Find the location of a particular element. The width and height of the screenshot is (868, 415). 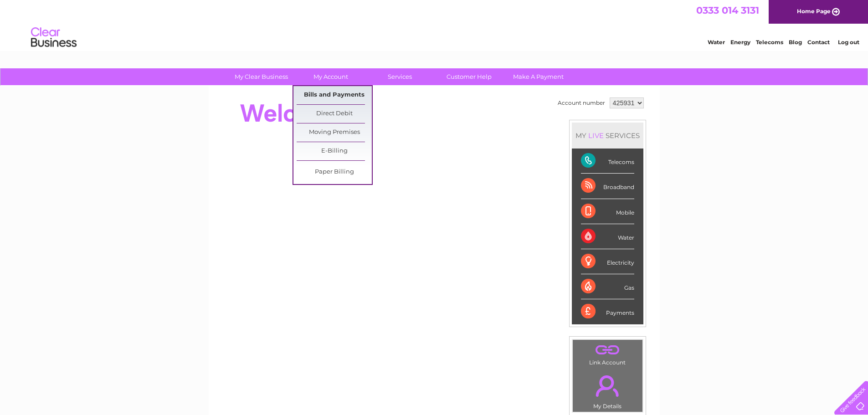

a: Energy is located at coordinates (740, 42).